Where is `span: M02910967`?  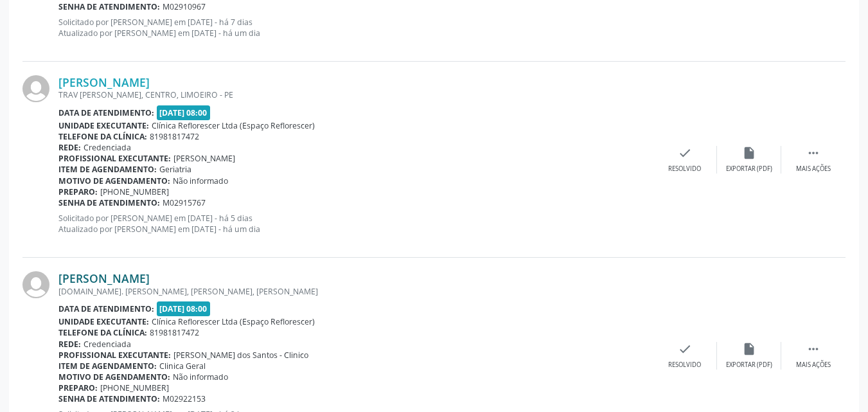
span: M02910967 is located at coordinates (184, 6).